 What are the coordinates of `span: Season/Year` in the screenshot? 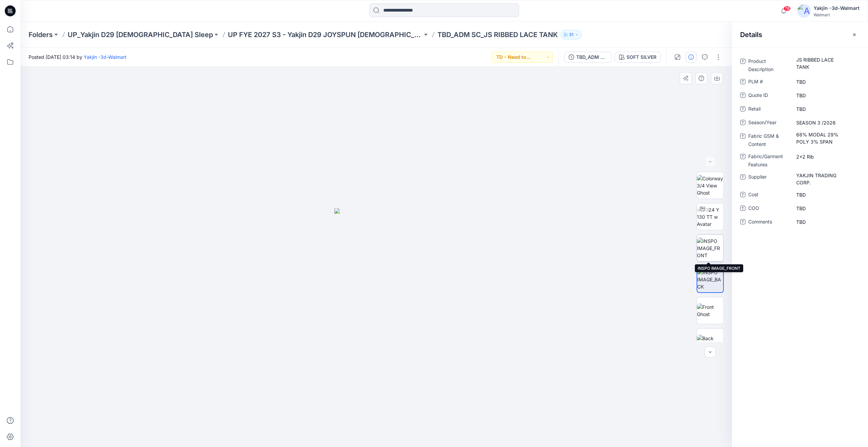 It's located at (769, 123).